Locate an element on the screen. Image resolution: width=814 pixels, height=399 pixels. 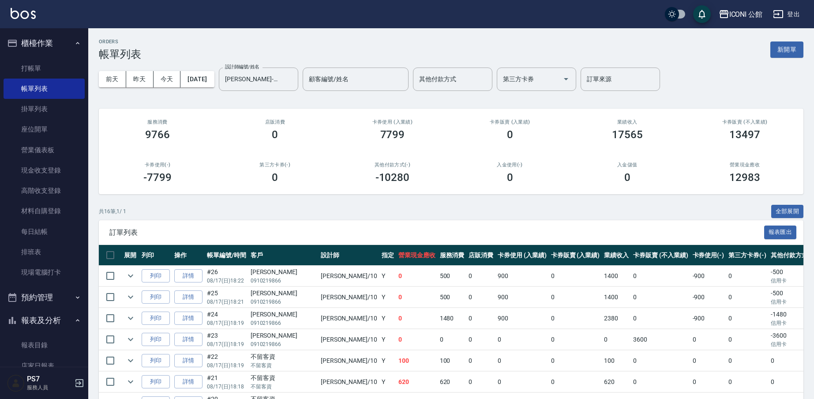
h2: 卡券販賣 (入業績) is located at coordinates (510, 122).